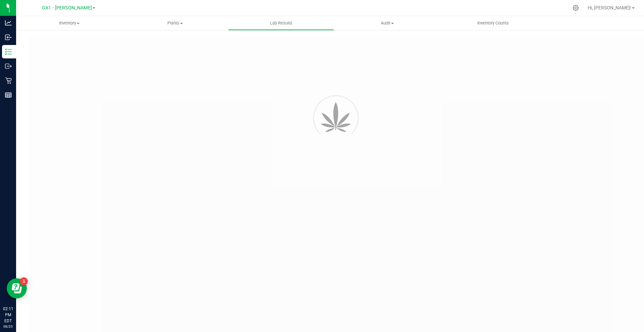 The image size is (644, 332). I want to click on span: Inventory, so click(69, 23).